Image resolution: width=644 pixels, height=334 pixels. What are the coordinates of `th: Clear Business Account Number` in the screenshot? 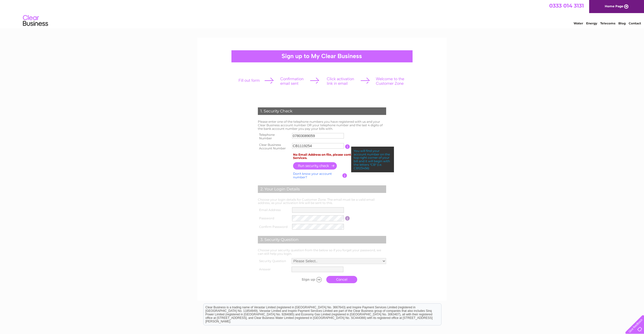 It's located at (274, 147).